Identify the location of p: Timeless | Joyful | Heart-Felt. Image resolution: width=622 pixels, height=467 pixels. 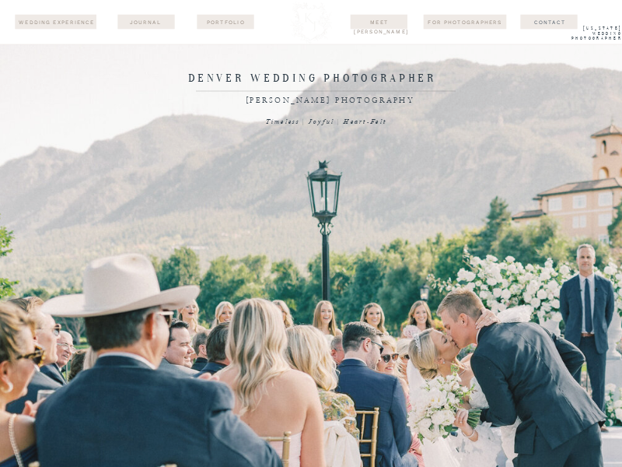
(326, 124).